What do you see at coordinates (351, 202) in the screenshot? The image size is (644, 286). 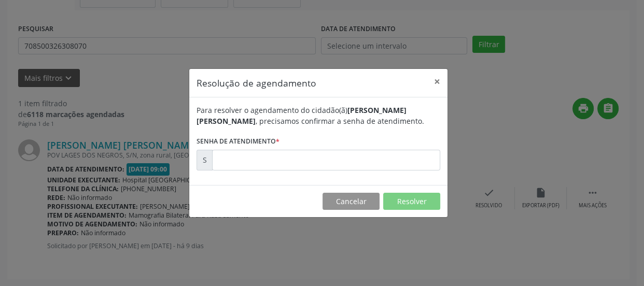 I see `button: Cancelar` at bounding box center [351, 202].